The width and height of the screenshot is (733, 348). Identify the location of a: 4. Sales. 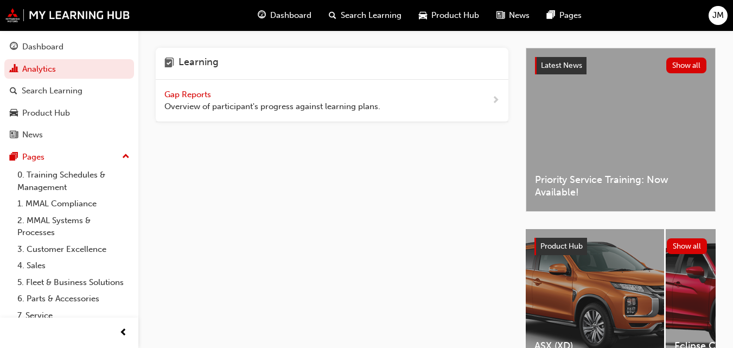
(73, 265).